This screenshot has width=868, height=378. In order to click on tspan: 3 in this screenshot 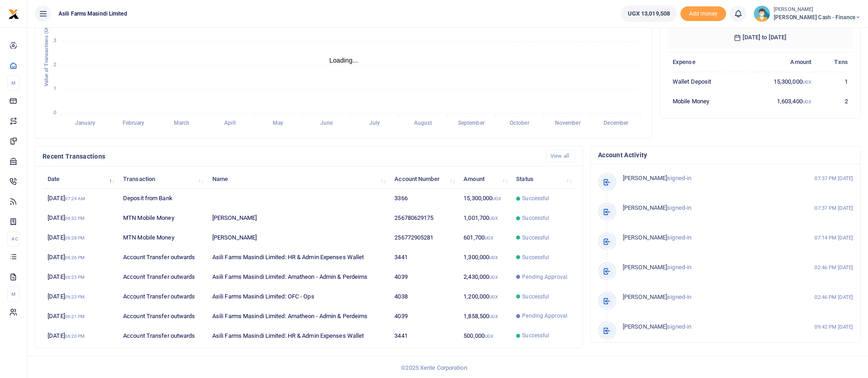, I will do `click(55, 41)`.